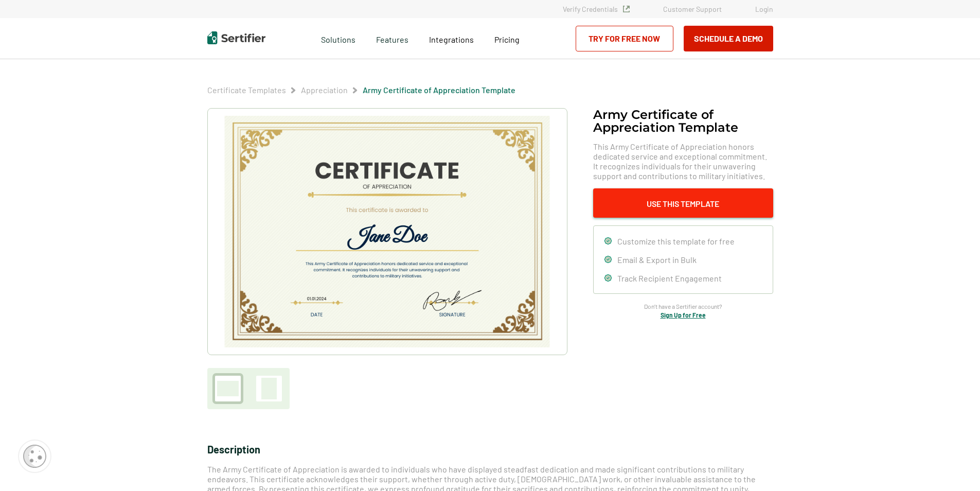 This screenshot has height=491, width=980. Describe the element at coordinates (683, 315) in the screenshot. I see `a: Sign Up for Free` at that location.